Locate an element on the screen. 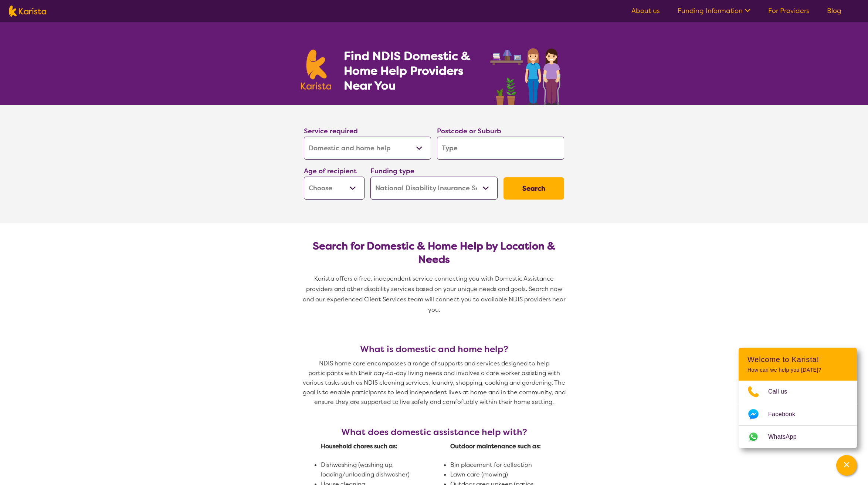 Image resolution: width=868 pixels, height=485 pixels. span: Karista offers a free, independent service connecting you with Domestic Assistance providers and ... is located at coordinates (435, 294).